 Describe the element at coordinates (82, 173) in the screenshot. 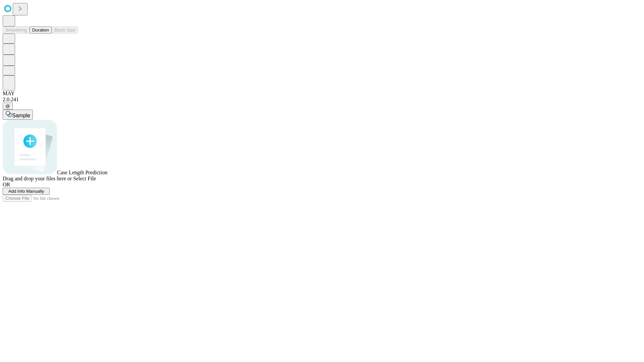

I see `span: Case Length Prediction` at that location.